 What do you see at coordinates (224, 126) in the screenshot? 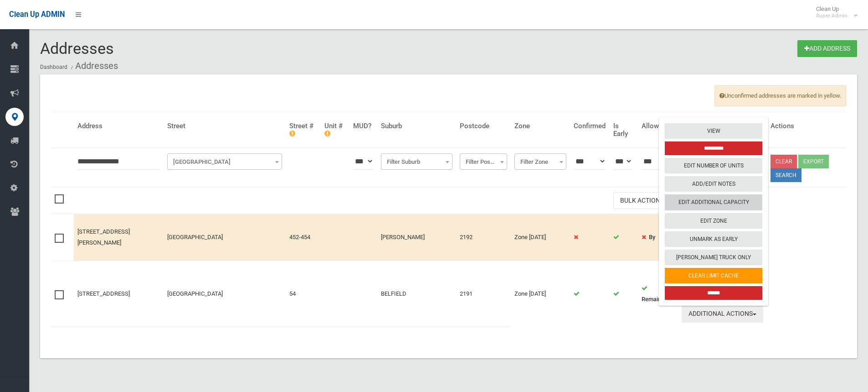
I see `h4: Street` at bounding box center [224, 126].